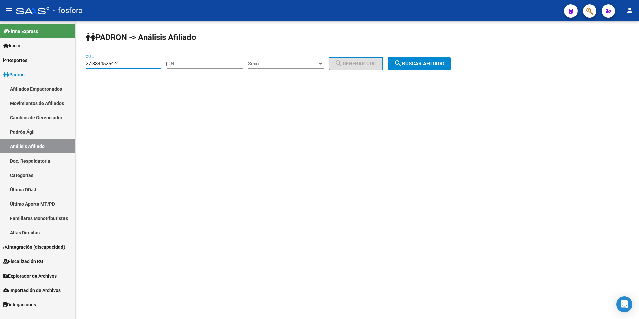 This screenshot has height=319, width=639. I want to click on span: Sexo, so click(283, 64).